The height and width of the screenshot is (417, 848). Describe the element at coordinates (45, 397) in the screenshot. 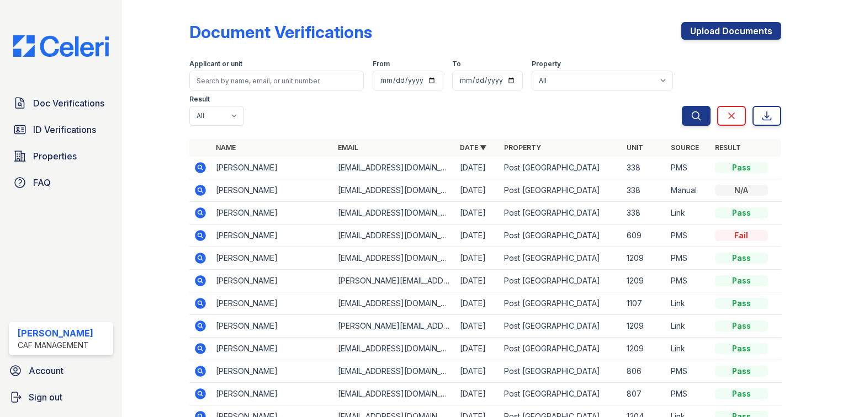

I see `span: Sign out` at that location.